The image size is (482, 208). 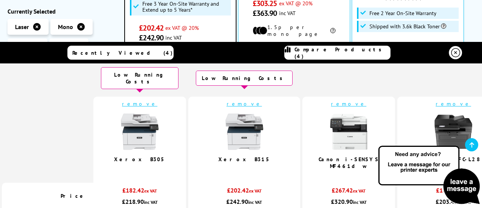 What do you see at coordinates (151, 38) in the screenshot?
I see `span: £242.90` at bounding box center [151, 38].